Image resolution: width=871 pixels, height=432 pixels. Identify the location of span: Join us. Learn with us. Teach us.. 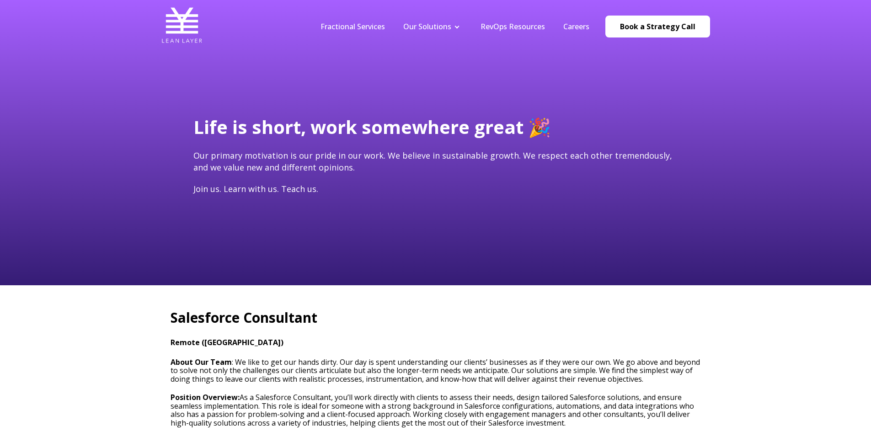
(256, 189).